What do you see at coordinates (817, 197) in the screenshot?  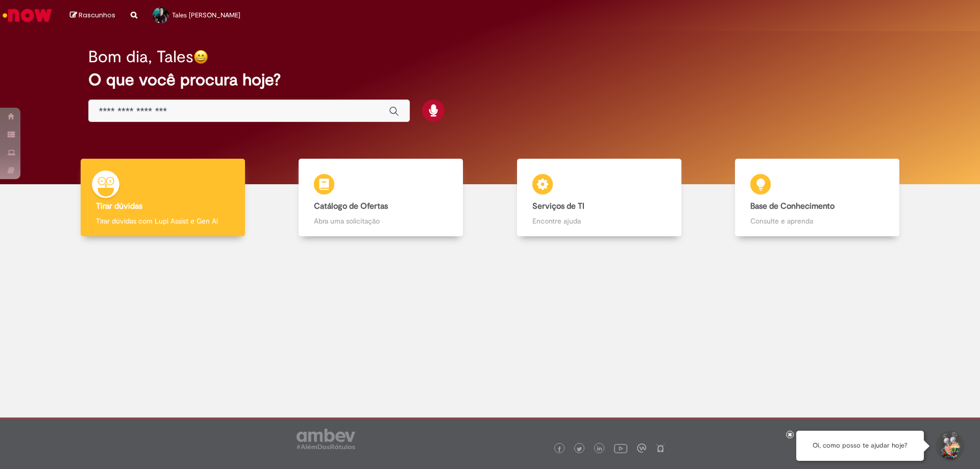 I see `a: Base de Conhecimento Consulte e aprenda` at bounding box center [817, 197].